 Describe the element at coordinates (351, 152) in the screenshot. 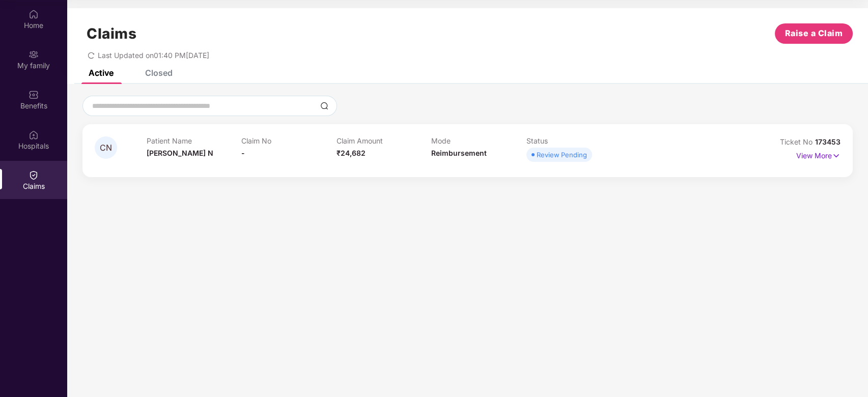

I see `span: ₹24,682` at that location.